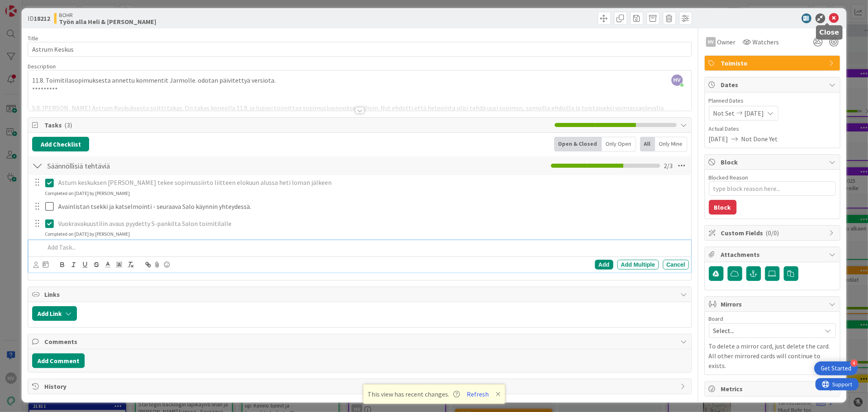 The height and width of the screenshot is (412, 868). Describe the element at coordinates (836, 369) in the screenshot. I see `div: Get Started` at that location.